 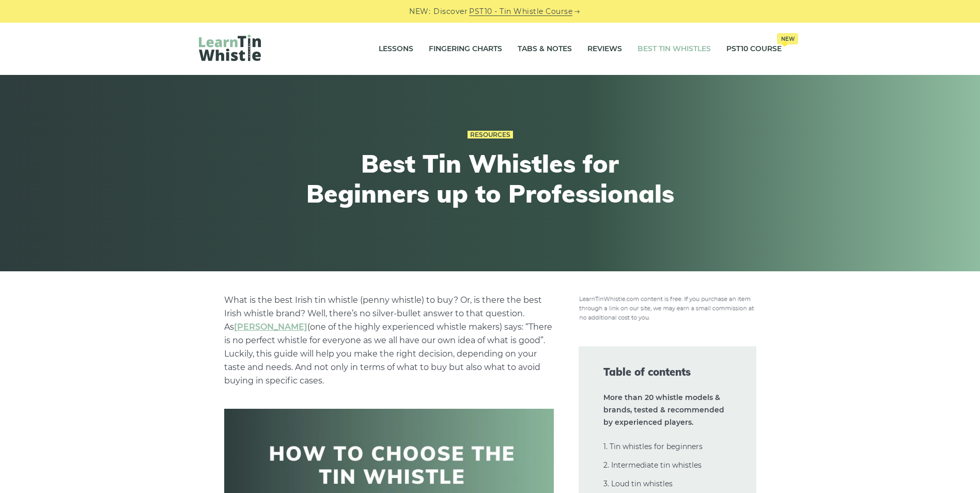 What do you see at coordinates (787, 39) in the screenshot?
I see `span: New` at bounding box center [787, 39].